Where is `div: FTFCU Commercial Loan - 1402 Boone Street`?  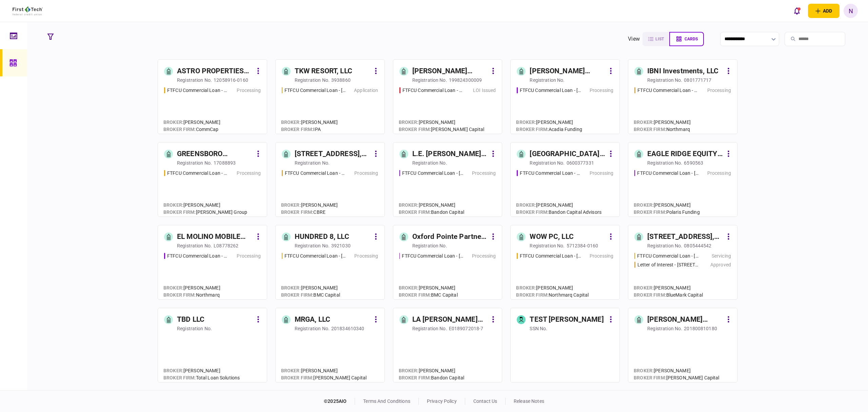 div: FTFCU Commercial Loan - 1402 Boone Street is located at coordinates (315, 90).